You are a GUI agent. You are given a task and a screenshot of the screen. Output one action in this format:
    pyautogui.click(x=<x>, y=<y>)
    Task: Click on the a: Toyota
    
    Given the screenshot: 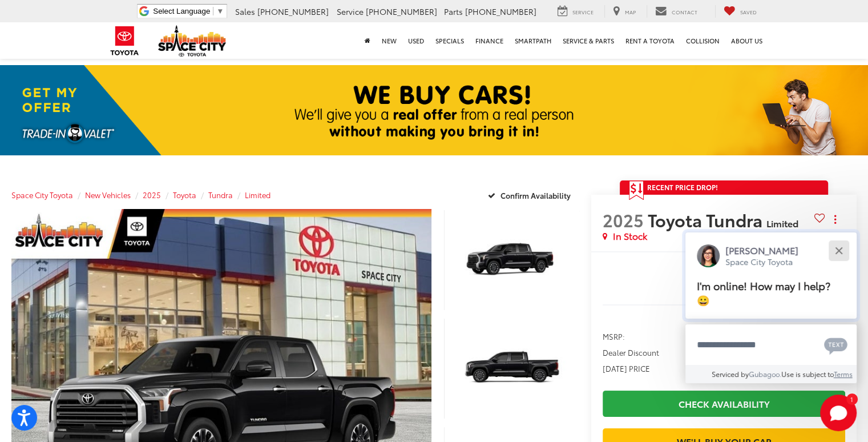 What is the action you would take?
    pyautogui.click(x=185, y=195)
    